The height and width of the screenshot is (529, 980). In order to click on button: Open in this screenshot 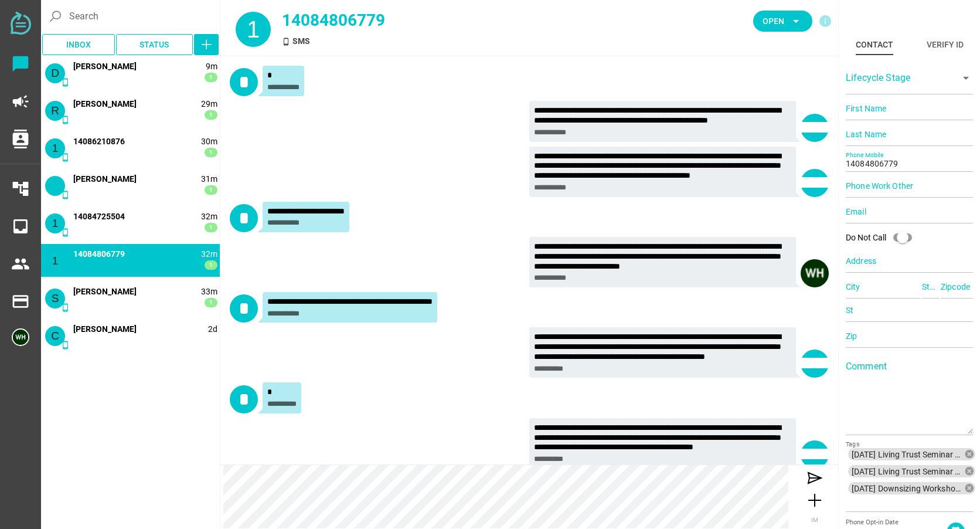, I will do `click(782, 21)`.